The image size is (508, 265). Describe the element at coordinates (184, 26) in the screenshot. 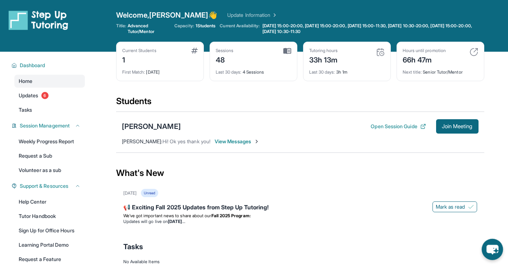

I see `span: Capacity:` at that location.